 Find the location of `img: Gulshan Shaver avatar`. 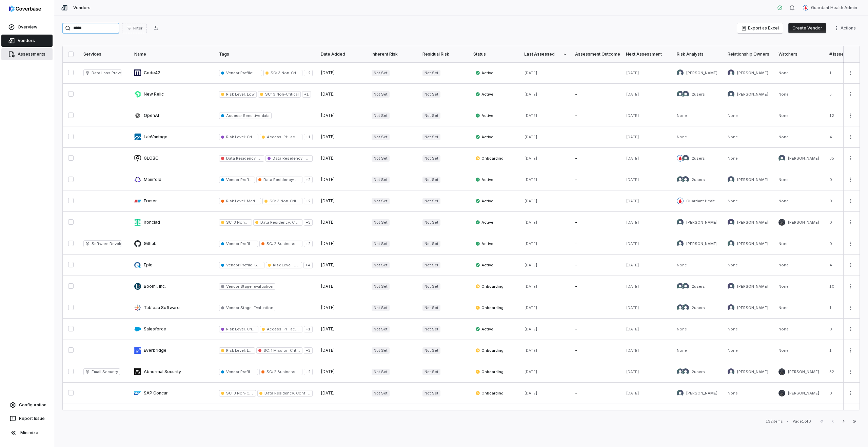

img: Gulshan Shaver avatar is located at coordinates (731, 223).